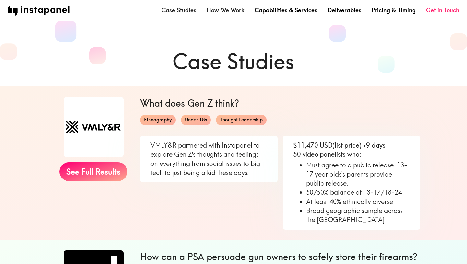 This screenshot has height=264, width=467. What do you see at coordinates (352, 150) in the screenshot?
I see `p: $11,470 USD (list price) • 9 days 50 video panelists who:` at bounding box center [352, 150].